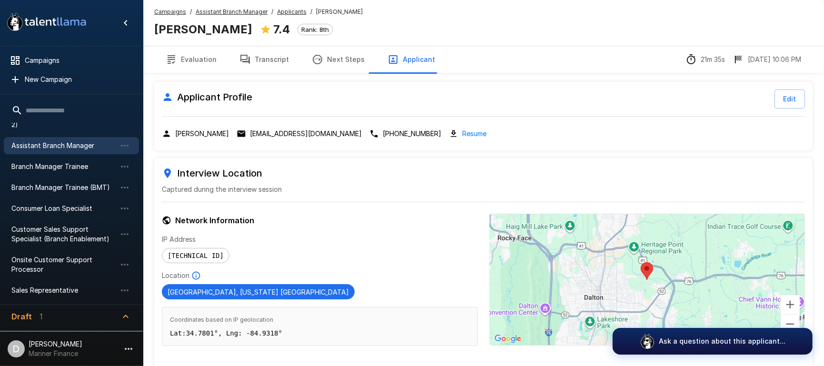 This screenshot has width=824, height=366. I want to click on p: 21m 35s, so click(713, 60).